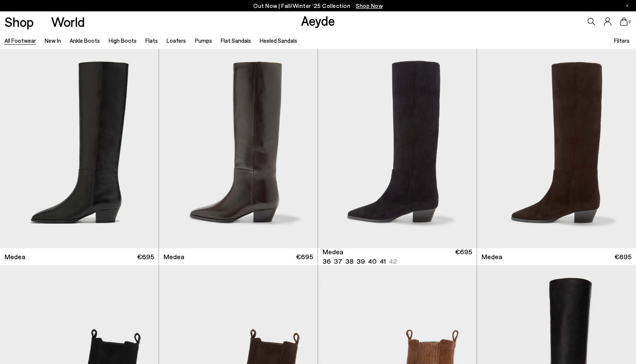 This screenshot has height=364, width=636. What do you see at coordinates (372, 261) in the screenshot?
I see `li: 40` at bounding box center [372, 261].